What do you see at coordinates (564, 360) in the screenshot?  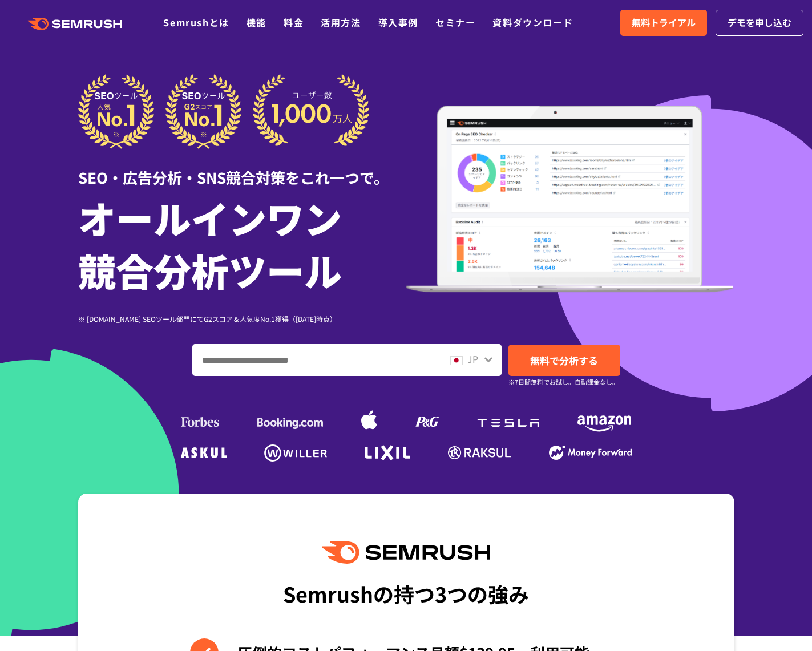 I see `span: 無料で分析する` at bounding box center [564, 360].